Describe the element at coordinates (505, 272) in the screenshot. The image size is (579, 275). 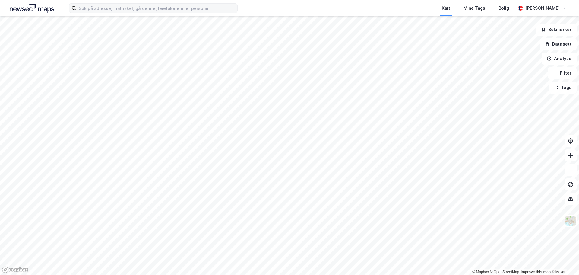
I see `a: OpenStreetMap` at that location.